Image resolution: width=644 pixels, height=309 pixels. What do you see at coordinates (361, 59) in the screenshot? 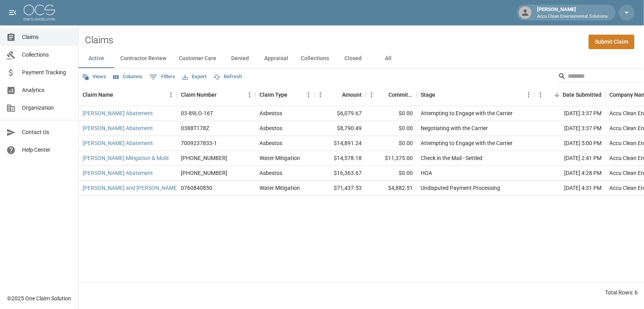
I see `div: dynamic tabs` at bounding box center [361, 59].